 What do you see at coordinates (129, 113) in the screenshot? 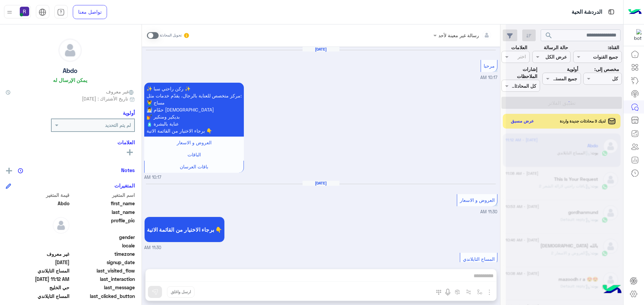
I see `h6: أولوية` at bounding box center [129, 113].